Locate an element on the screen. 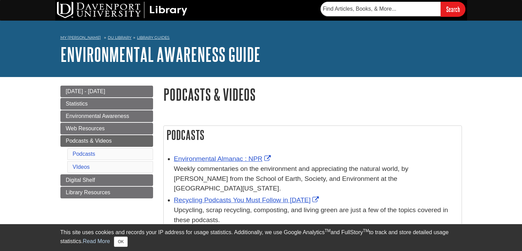 The image size is (522, 251). a: Digital Shelf is located at coordinates (107, 180).